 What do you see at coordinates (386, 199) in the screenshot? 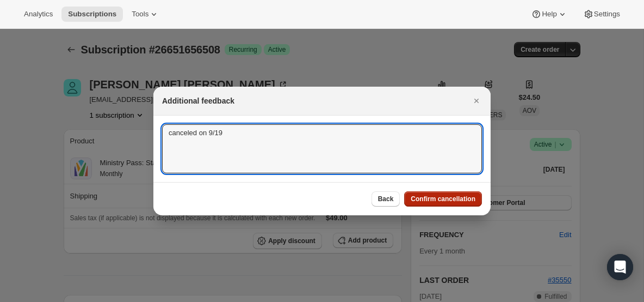
I see `span: Back` at bounding box center [386, 199].